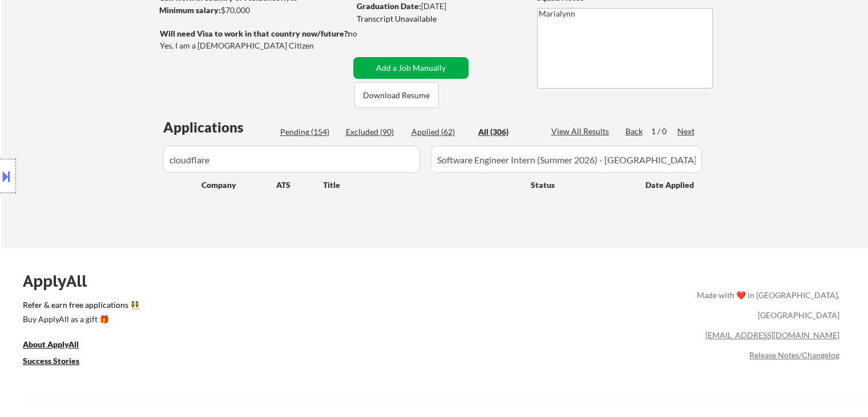 This screenshot has height=417, width=868. I want to click on button: Add a Job Manually, so click(411, 68).